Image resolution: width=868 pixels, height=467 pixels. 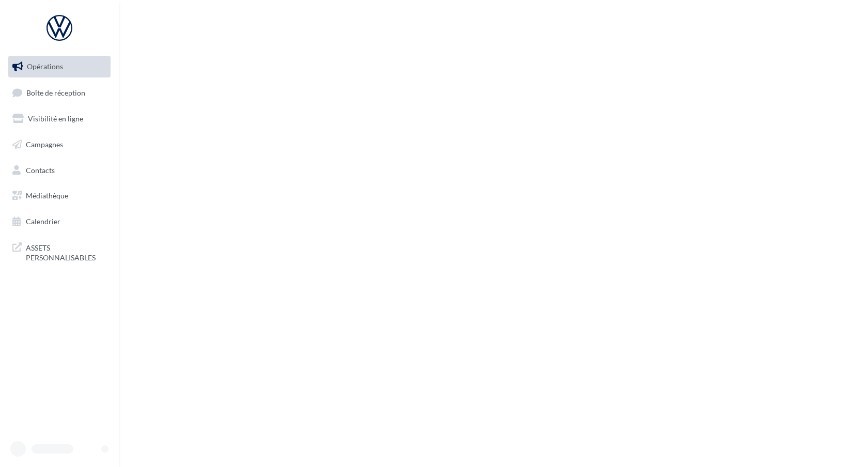 I want to click on a: Campagnes, so click(x=59, y=145).